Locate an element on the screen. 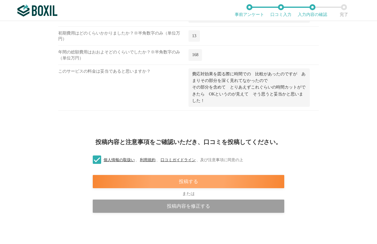 This screenshot has width=377, height=244. li: 事前アンケート is located at coordinates (249, 11).